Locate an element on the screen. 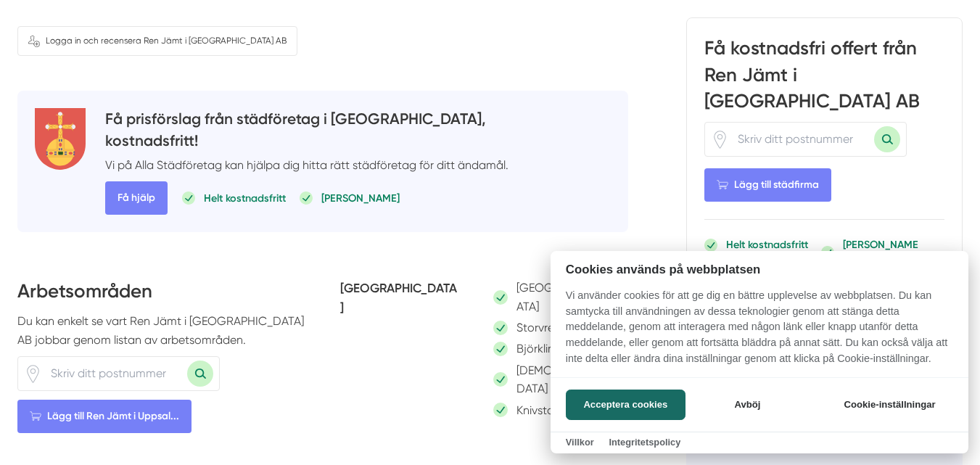  button: Cookie-inställningar is located at coordinates (889, 405).